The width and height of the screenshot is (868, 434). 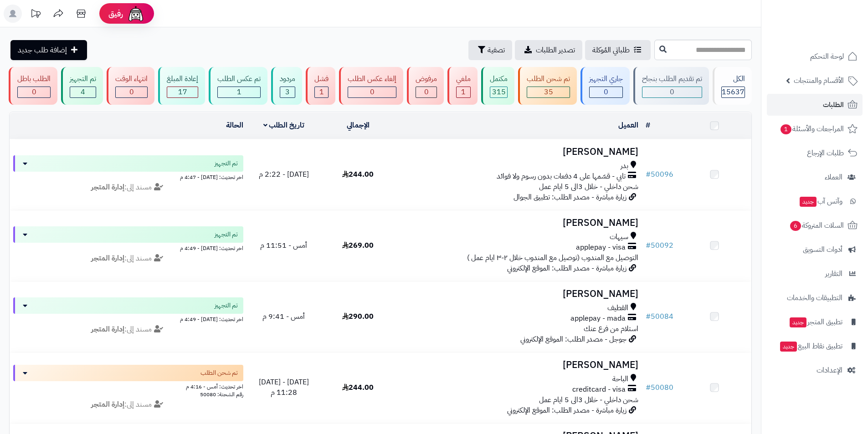 What do you see at coordinates (549, 50) in the screenshot?
I see `a: تصدير الطلبات` at bounding box center [549, 50].